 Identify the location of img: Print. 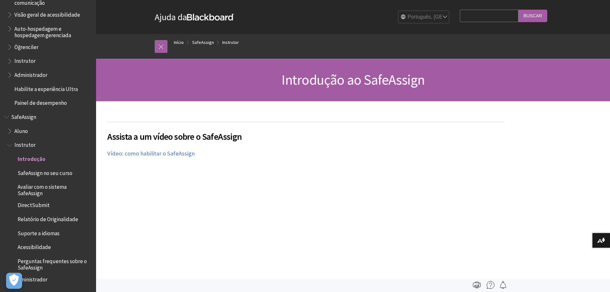
(477, 285).